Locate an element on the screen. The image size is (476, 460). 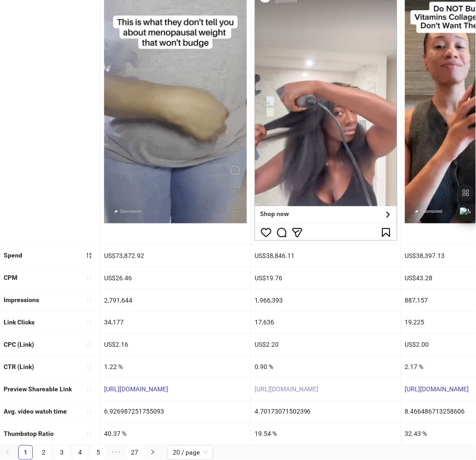
div: 2,791,644 is located at coordinates (176, 300).